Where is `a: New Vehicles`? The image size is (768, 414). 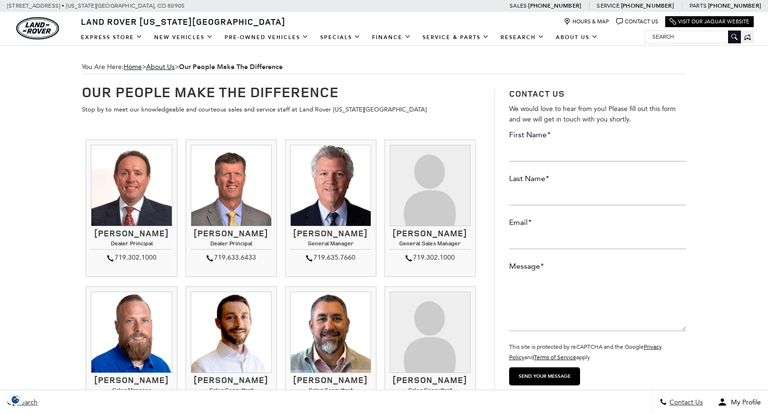 a: New Vehicles is located at coordinates (184, 37).